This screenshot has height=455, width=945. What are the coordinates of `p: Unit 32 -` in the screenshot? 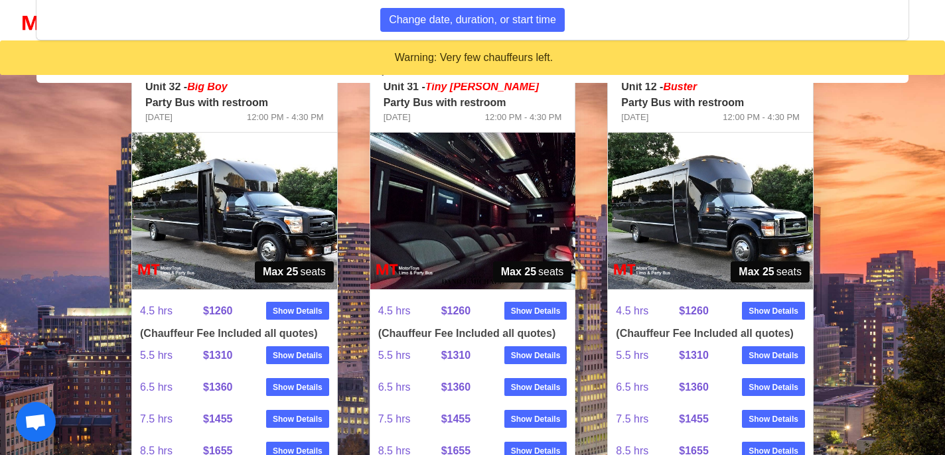 It's located at (234, 87).